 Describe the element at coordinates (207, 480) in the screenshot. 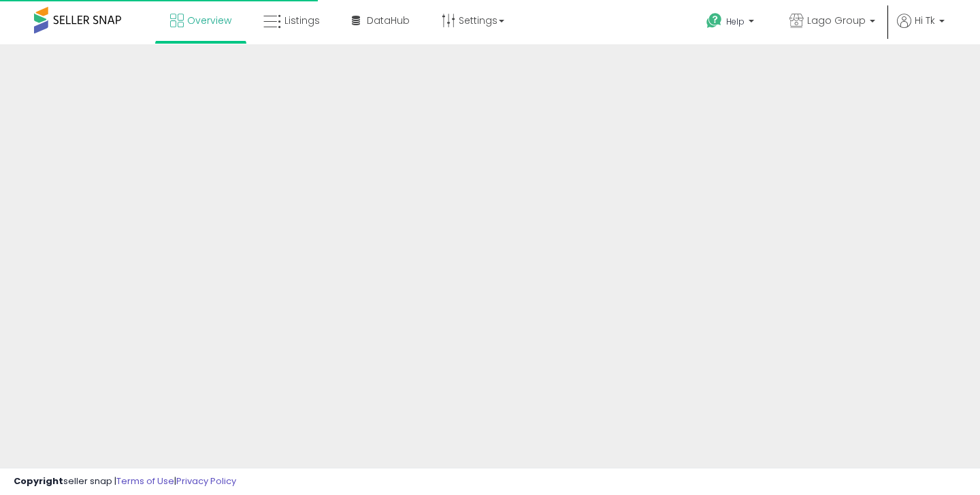

I see `a: Privacy Policy` at that location.